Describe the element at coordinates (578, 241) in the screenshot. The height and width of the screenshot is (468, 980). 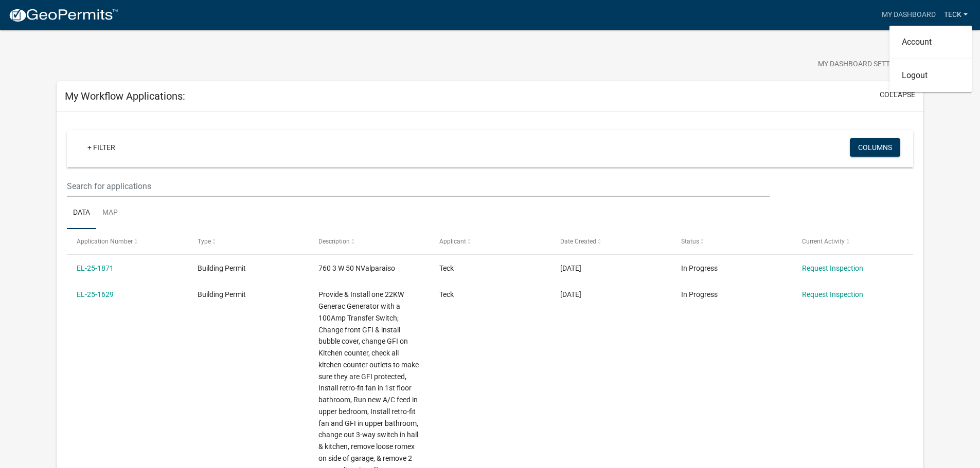
I see `span: Date Created` at that location.